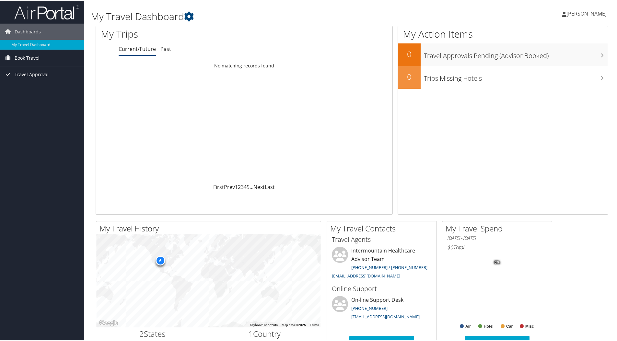  What do you see at coordinates (166, 48) in the screenshot?
I see `a: Past` at bounding box center [166, 48].